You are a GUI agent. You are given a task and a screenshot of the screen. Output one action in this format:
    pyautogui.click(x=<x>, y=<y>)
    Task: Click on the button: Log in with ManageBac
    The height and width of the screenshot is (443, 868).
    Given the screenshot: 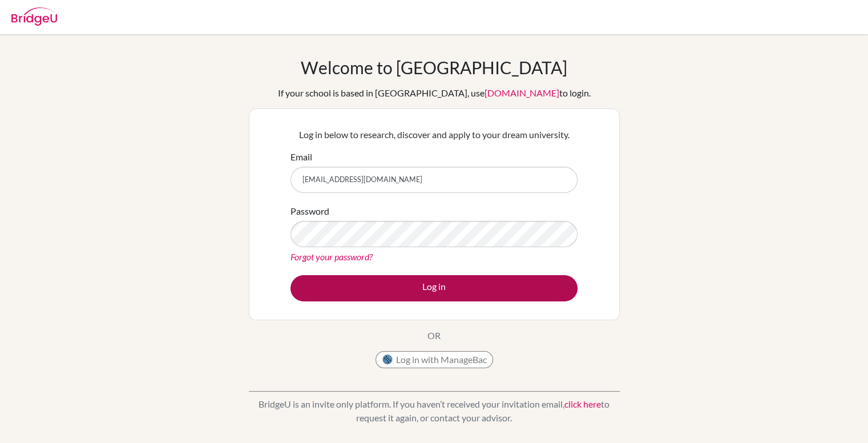 What is the action you would take?
    pyautogui.click(x=434, y=359)
    